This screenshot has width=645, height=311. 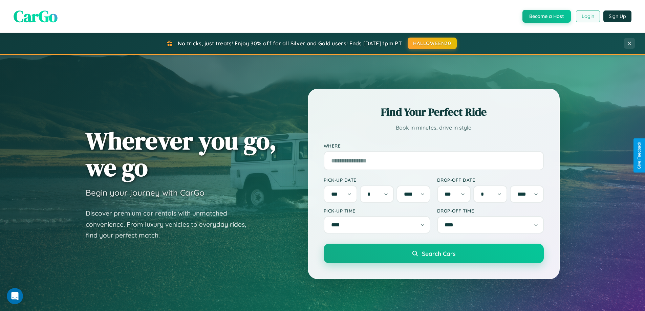 What do you see at coordinates (433, 145) in the screenshot?
I see `label: Where` at bounding box center [433, 145].